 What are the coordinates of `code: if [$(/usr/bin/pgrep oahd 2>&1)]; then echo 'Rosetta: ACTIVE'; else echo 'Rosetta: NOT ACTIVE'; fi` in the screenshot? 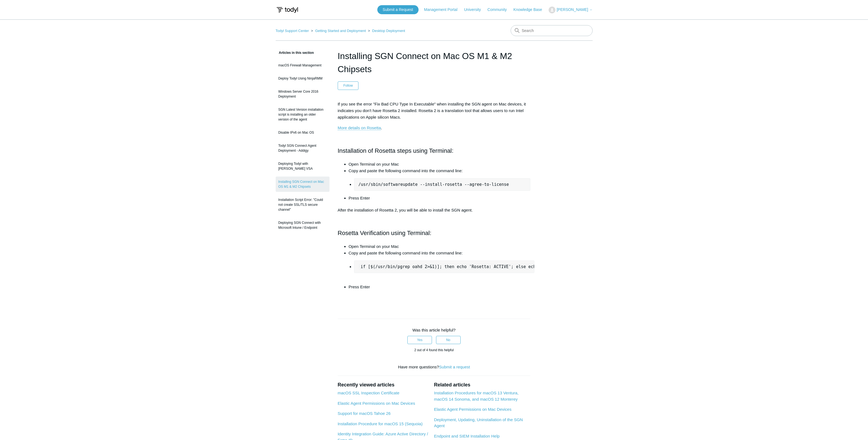 It's located at (481, 266).